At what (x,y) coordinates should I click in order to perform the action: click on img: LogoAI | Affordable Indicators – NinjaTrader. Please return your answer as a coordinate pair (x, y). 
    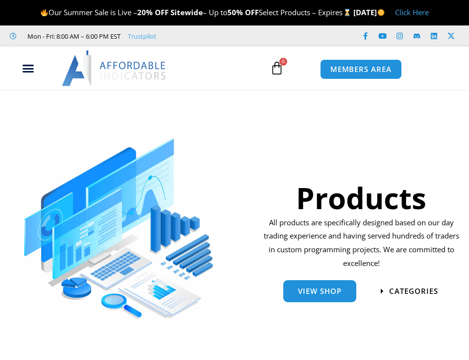
    Looking at the image, I should click on (114, 68).